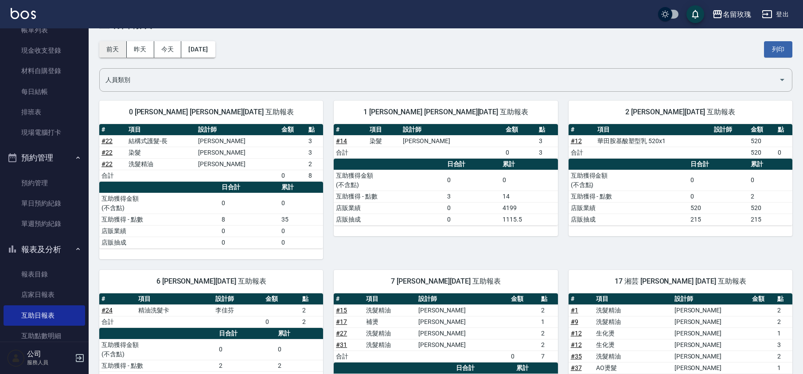  I want to click on td: 35, so click(301, 219).